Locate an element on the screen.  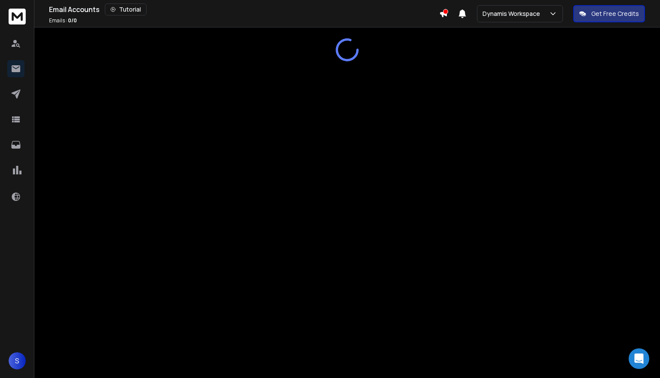
p: Emails : is located at coordinates (63, 21).